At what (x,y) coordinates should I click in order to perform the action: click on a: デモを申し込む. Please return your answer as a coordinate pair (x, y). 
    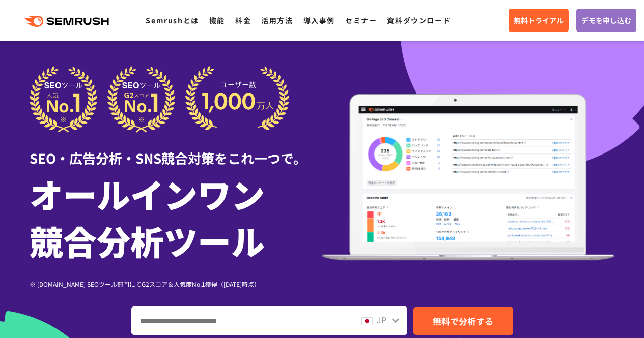
    Looking at the image, I should click on (607, 20).